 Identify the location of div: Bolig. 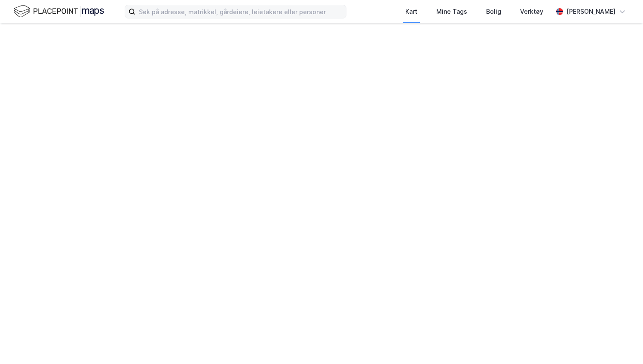
(494, 12).